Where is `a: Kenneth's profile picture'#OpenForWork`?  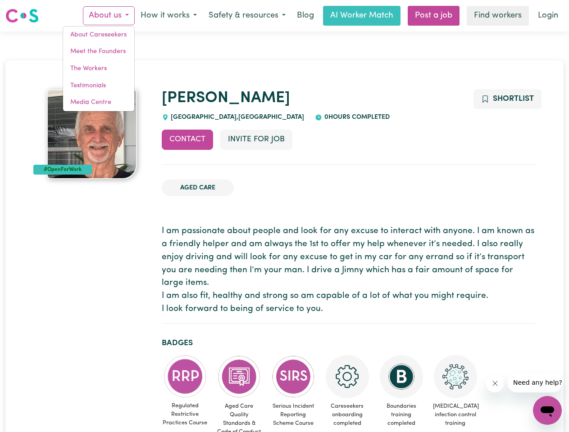 a: Kenneth's profile picture'#OpenForWork is located at coordinates (92, 134).